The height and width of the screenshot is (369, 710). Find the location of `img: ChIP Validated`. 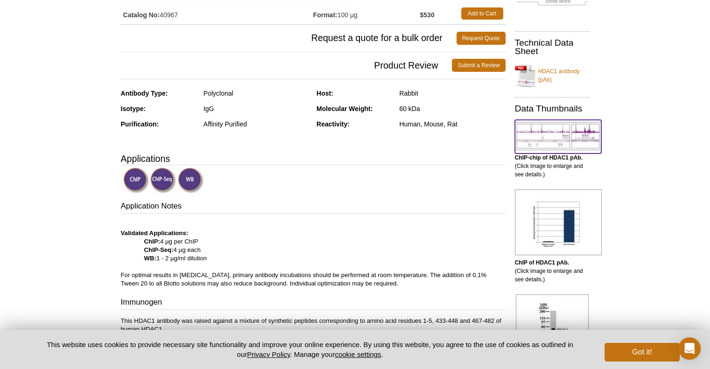

img: ChIP Validated is located at coordinates (136, 180).